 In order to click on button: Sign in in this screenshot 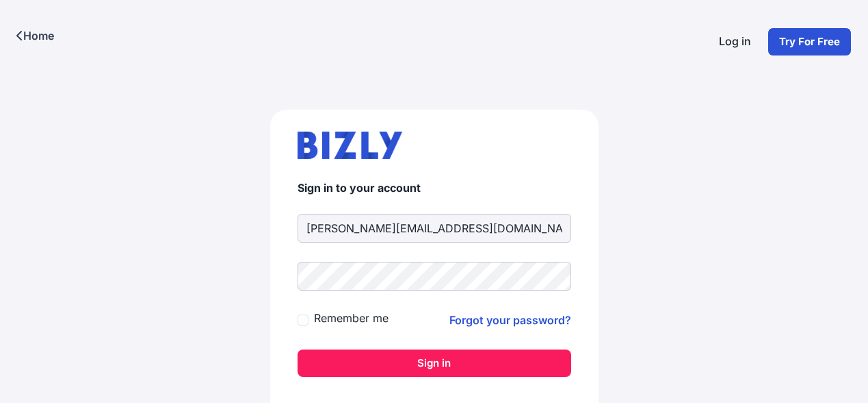, I will do `click(434, 363)`.